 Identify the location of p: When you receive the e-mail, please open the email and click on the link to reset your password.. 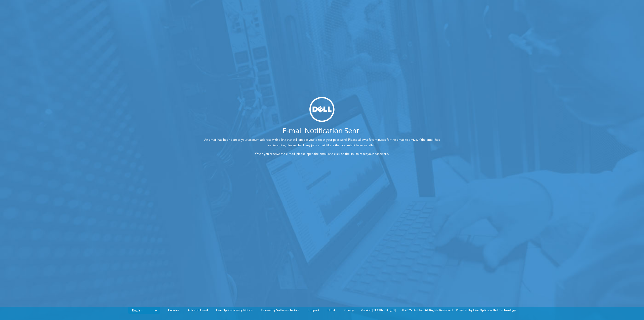
(322, 154).